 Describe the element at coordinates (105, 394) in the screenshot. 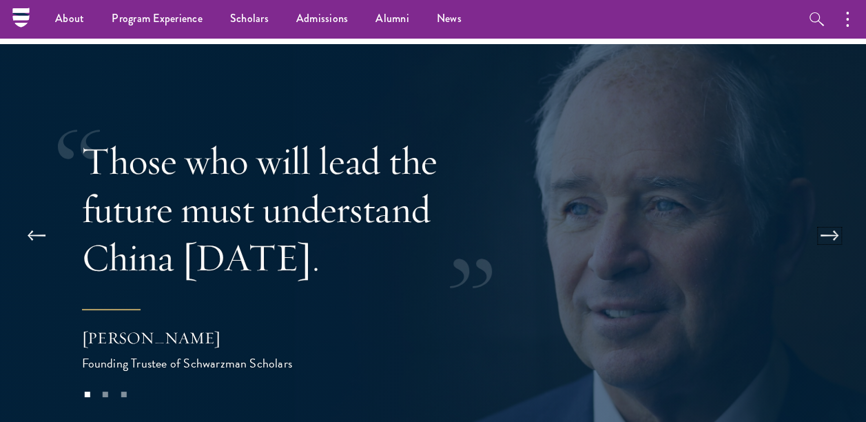

I see `button: 2 of 3` at that location.